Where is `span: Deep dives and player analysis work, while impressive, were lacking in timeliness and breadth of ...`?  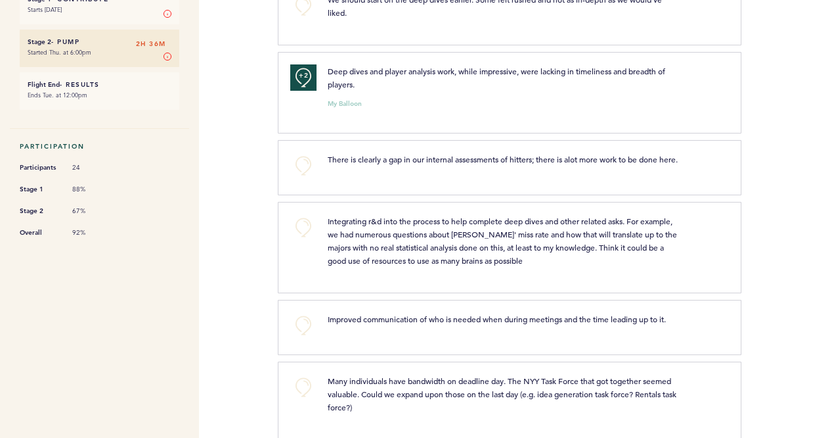
span: Deep dives and player analysis work, while impressive, were lacking in timeliness and breadth of ... is located at coordinates (497, 78).